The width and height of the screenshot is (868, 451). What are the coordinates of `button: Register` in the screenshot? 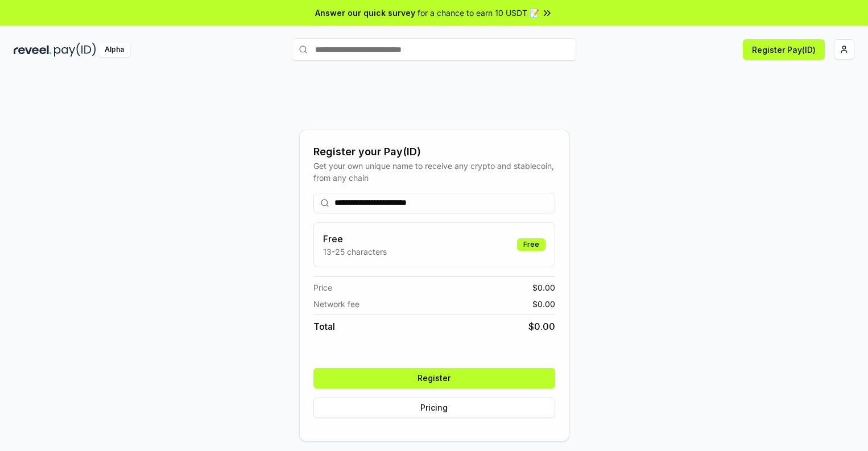 It's located at (434, 378).